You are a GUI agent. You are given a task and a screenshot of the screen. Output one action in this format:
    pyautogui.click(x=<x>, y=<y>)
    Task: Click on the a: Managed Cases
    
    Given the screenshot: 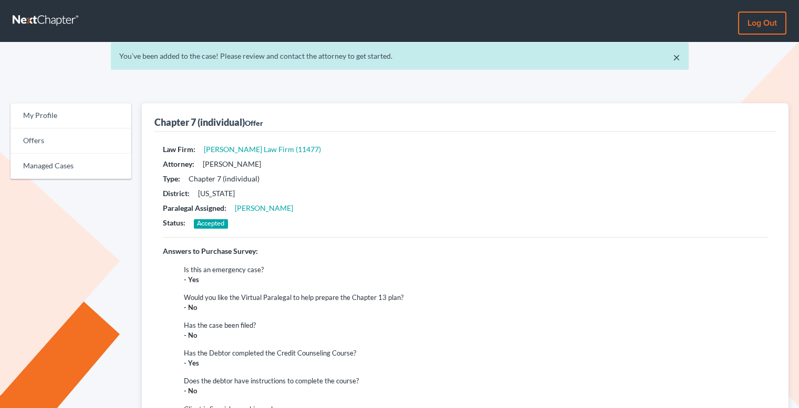 What is the action you would take?
    pyautogui.click(x=71, y=166)
    